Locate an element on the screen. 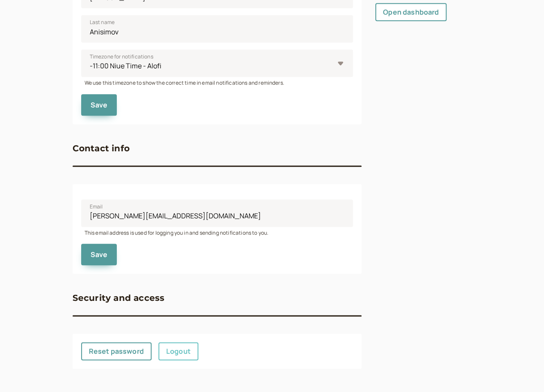  div: We use this timezone to show the correct time in email notifications and reminders. is located at coordinates (217, 82).